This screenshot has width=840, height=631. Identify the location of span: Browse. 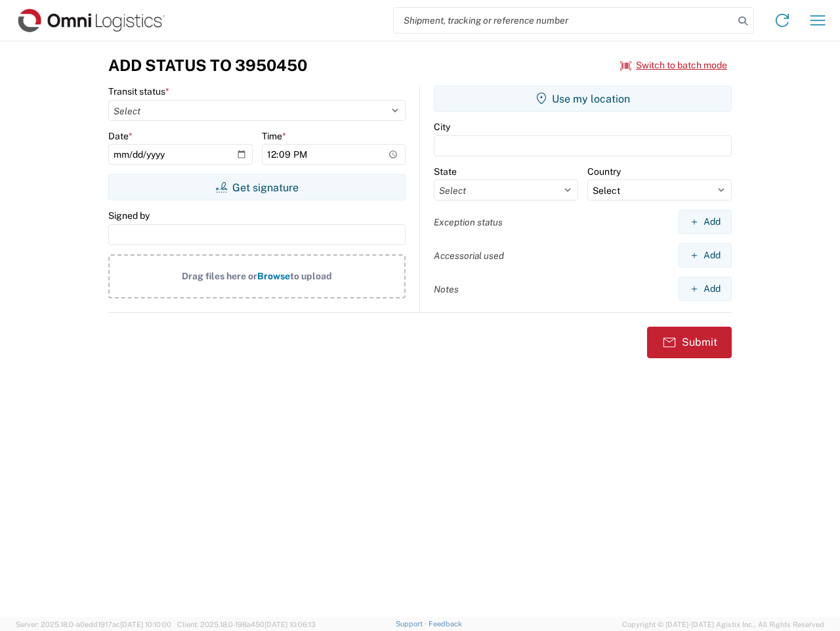
(273, 276).